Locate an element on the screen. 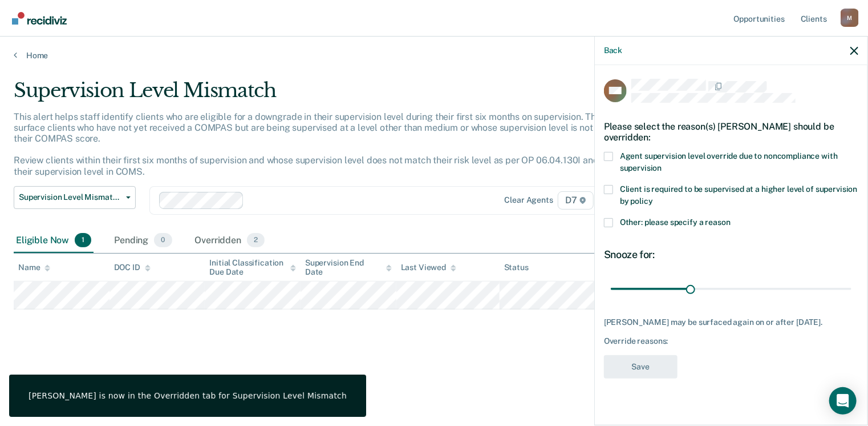 Image resolution: width=868 pixels, height=426 pixels. div: Open Intercom Messenger is located at coordinates (843, 401).